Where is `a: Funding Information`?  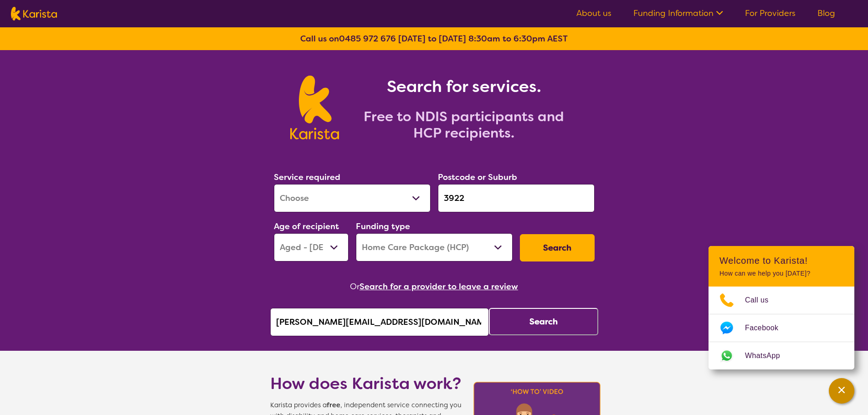
a: Funding Information is located at coordinates (678, 13).